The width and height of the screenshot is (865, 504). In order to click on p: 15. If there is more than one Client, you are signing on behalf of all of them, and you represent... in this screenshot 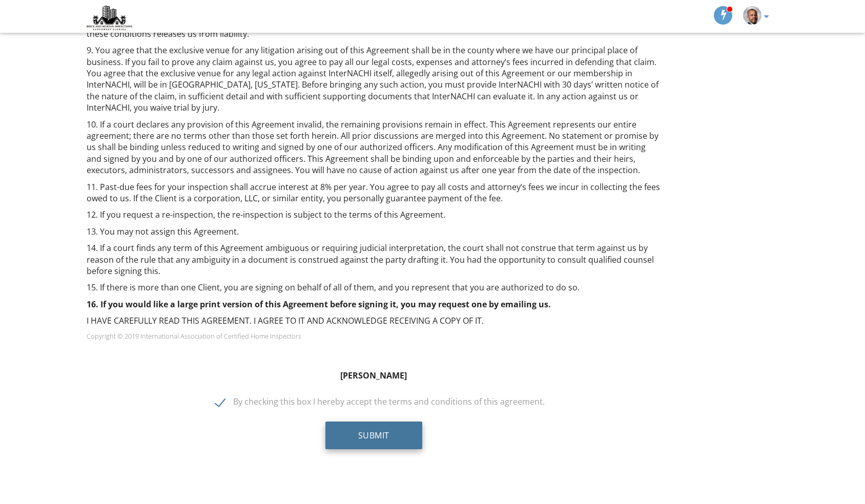, I will do `click(374, 288)`.